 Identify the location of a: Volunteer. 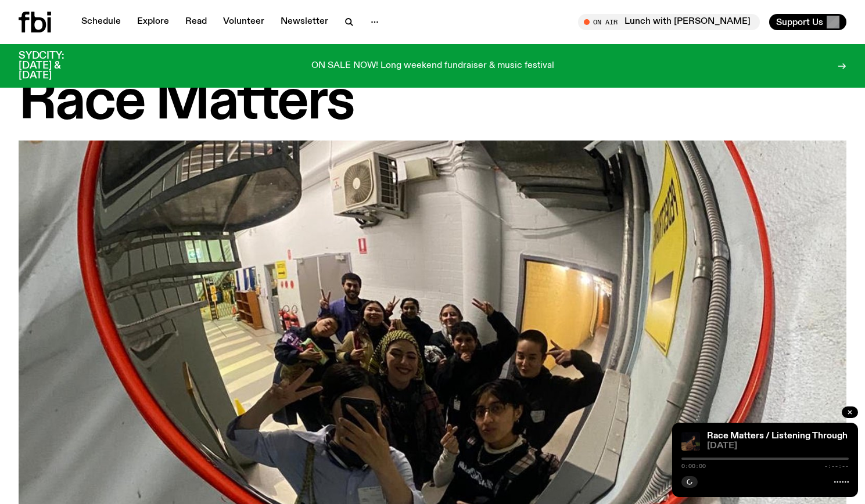
(244, 22).